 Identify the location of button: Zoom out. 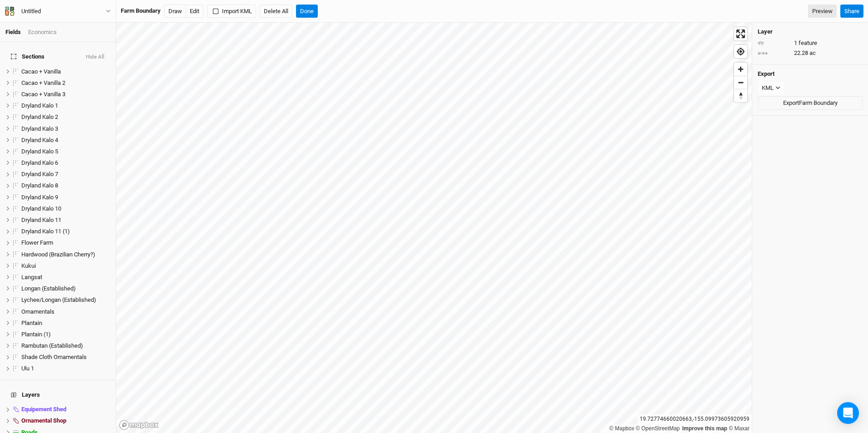
(740, 82).